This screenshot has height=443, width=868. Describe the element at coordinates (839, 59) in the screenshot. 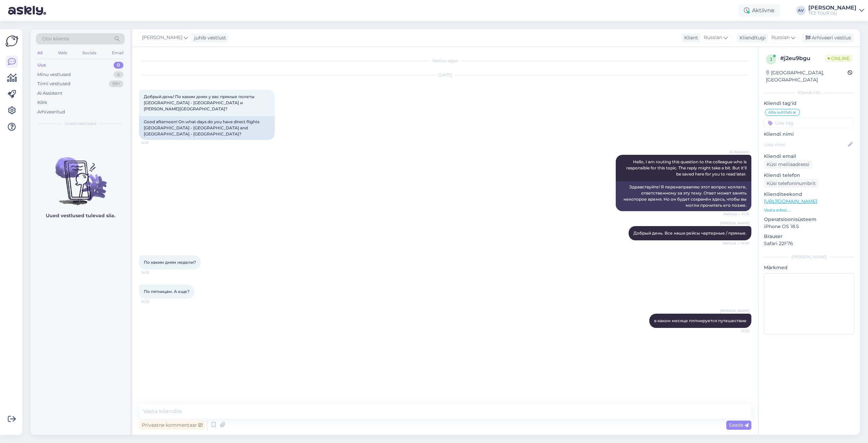

I see `span: Online` at that location.